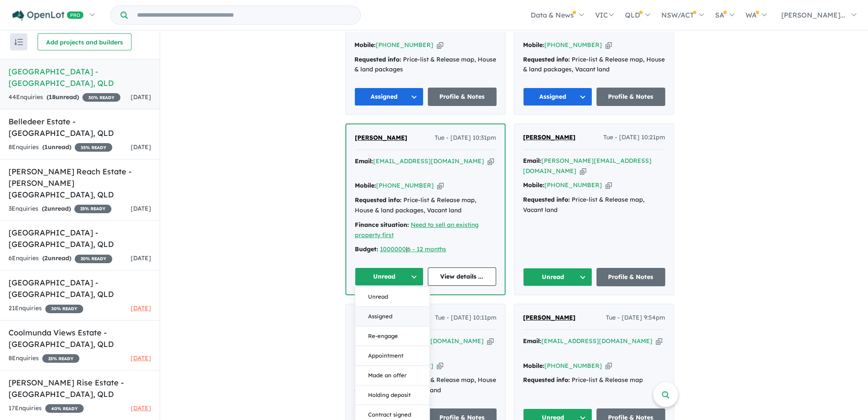 This screenshot has height=420, width=868. Describe the element at coordinates (60, 209) in the screenshot. I see `div: 3 Enquir ies` at that location.